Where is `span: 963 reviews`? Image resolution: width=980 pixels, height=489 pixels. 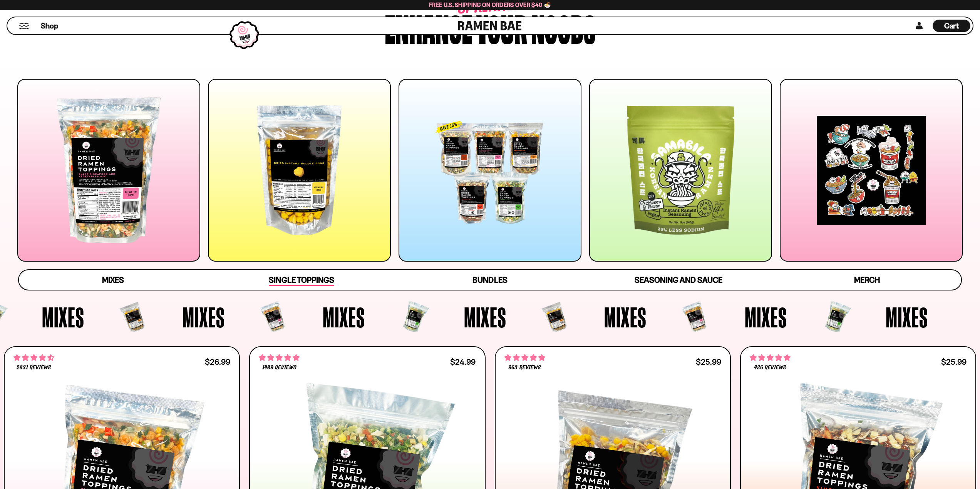 span: 963 reviews is located at coordinates (525, 368).